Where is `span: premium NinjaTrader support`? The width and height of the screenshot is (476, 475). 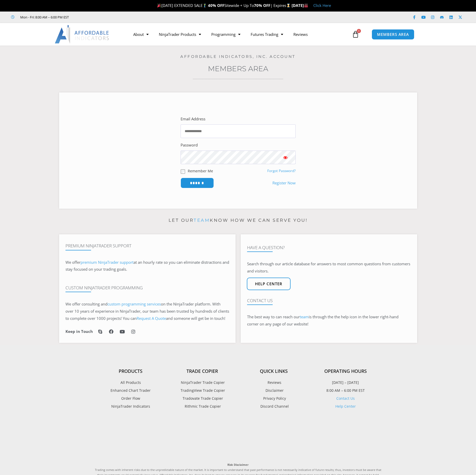 span: premium NinjaTrader support is located at coordinates (107, 262).